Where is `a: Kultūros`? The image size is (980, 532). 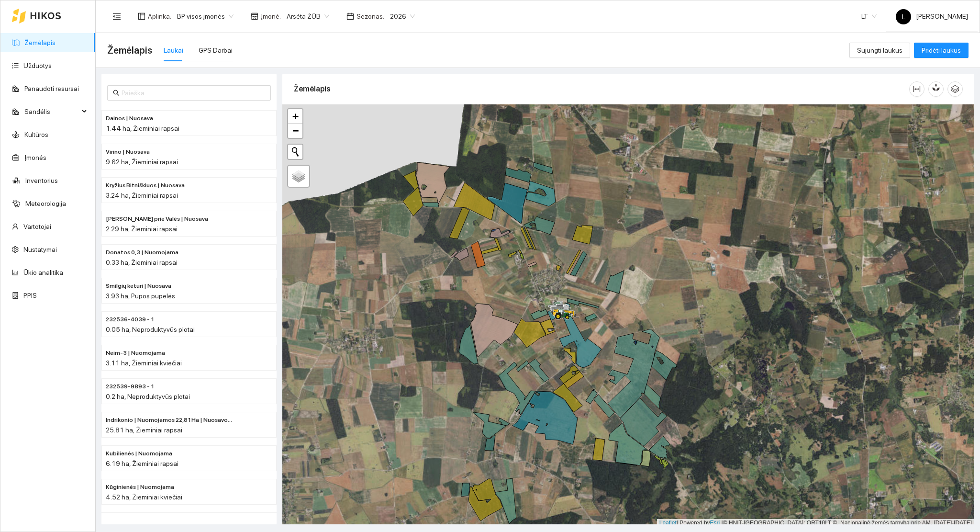 a: Kultūros is located at coordinates (37, 135).